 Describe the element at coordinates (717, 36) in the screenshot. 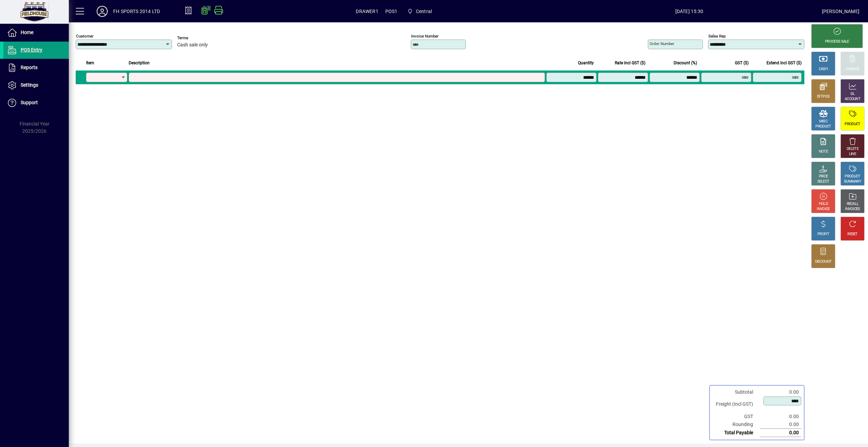

I see `mat-label: Sales rep` at that location.